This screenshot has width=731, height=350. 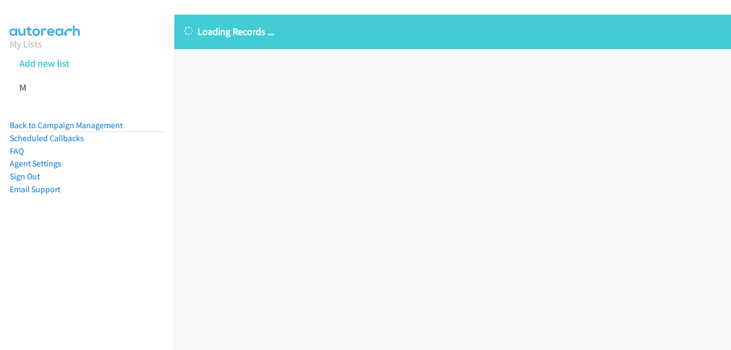 What do you see at coordinates (452, 31) in the screenshot?
I see `p: Loading Records ...` at bounding box center [452, 31].